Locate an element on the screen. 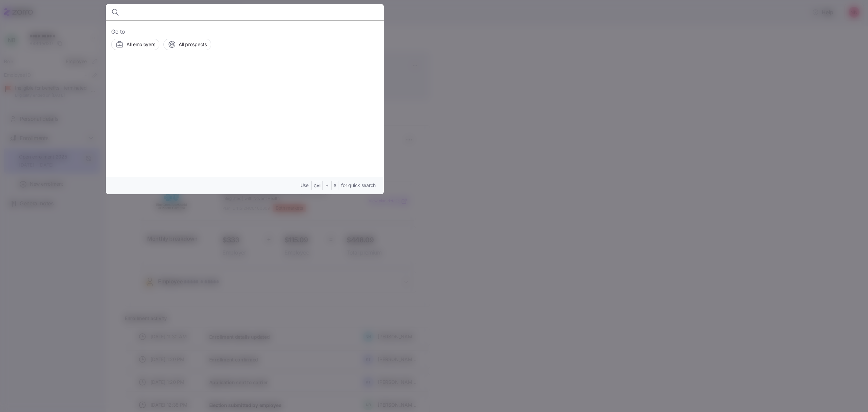 The image size is (868, 412). button: All employers is located at coordinates (135, 44).